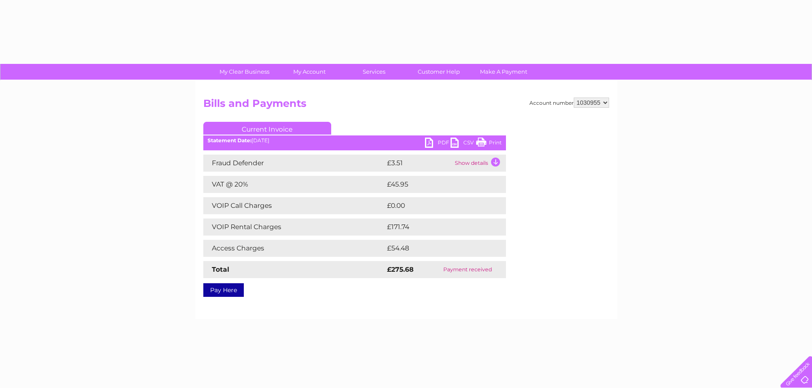  I want to click on strong: £275.68, so click(400, 269).